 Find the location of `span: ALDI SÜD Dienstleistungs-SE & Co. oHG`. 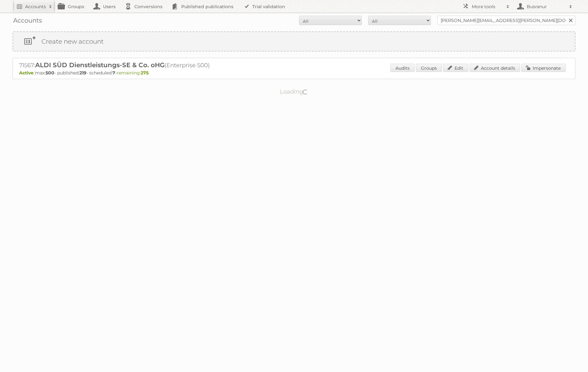

span: ALDI SÜD Dienstleistungs-SE & Co. oHG is located at coordinates (100, 65).